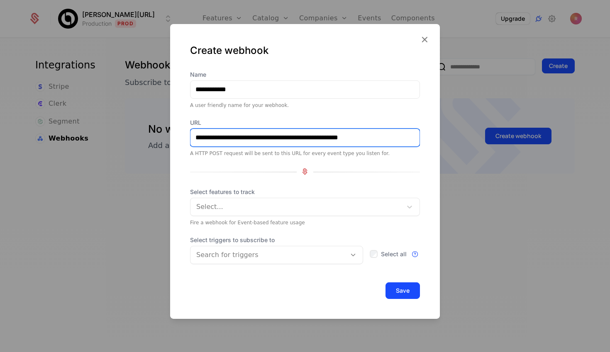  Describe the element at coordinates (394, 254) in the screenshot. I see `span: Select all` at that location.